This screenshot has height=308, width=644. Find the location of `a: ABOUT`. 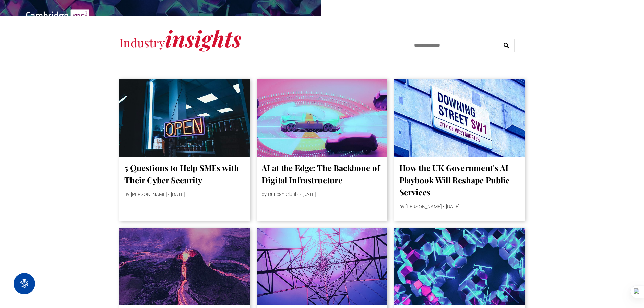

a: ABOUT is located at coordinates (374, 16).